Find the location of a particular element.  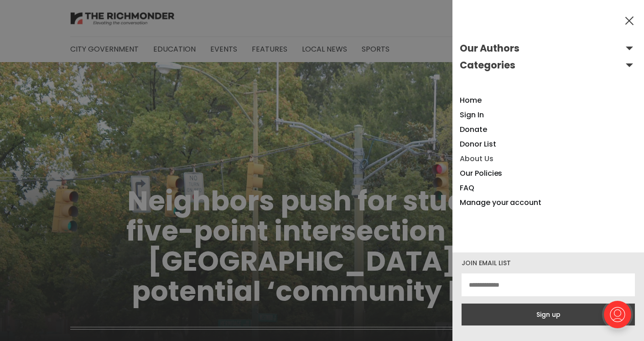

button: Open submenu Our Authors is located at coordinates (548, 48).